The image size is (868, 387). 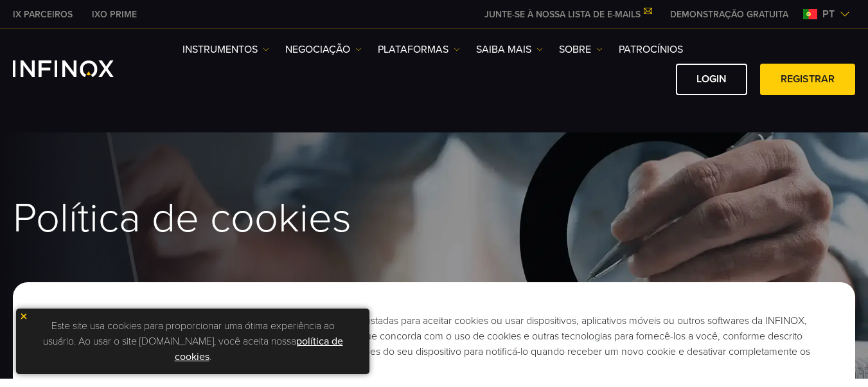 What do you see at coordinates (24, 316) in the screenshot?
I see `img: yellow close icon` at bounding box center [24, 316].